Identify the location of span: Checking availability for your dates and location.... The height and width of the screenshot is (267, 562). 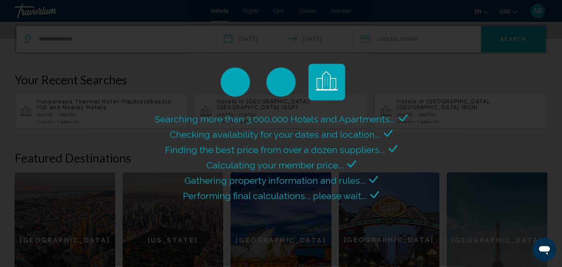
(275, 135).